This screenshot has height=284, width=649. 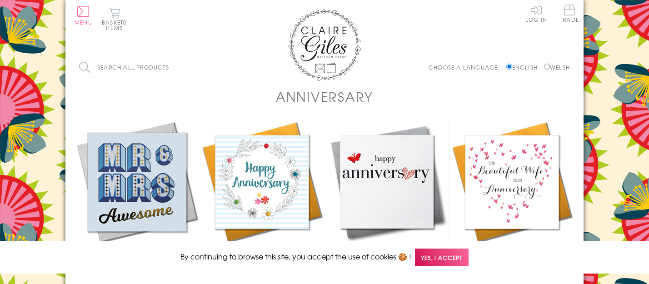 What do you see at coordinates (524, 67) in the screenshot?
I see `label: English` at bounding box center [524, 67].